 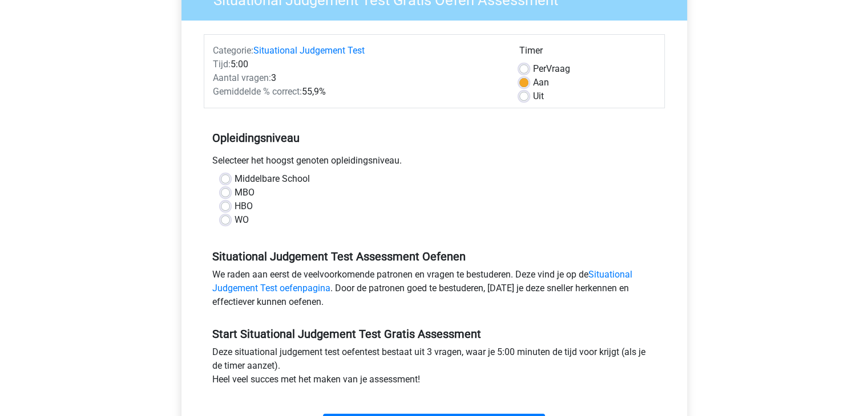 I want to click on div: We raden aan eerst de veelvoorkomende patronen en vragen te bestuderen. Deze vind je op de . Door..., so click(x=434, y=291).